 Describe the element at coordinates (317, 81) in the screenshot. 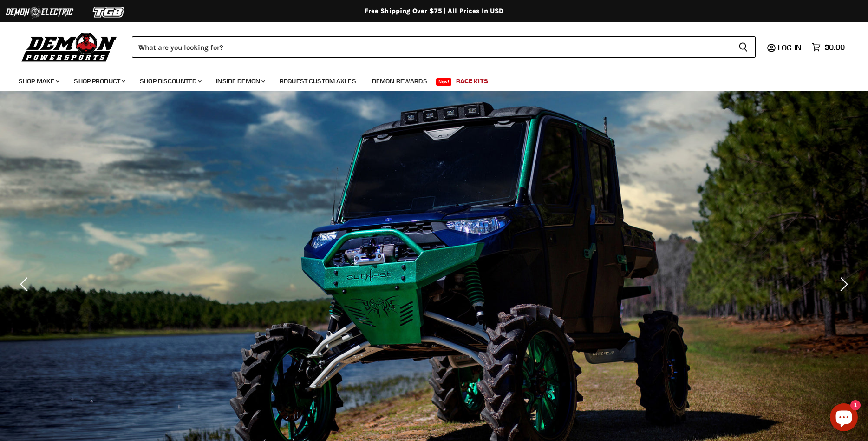

I see `a: Request Custom Axles` at that location.